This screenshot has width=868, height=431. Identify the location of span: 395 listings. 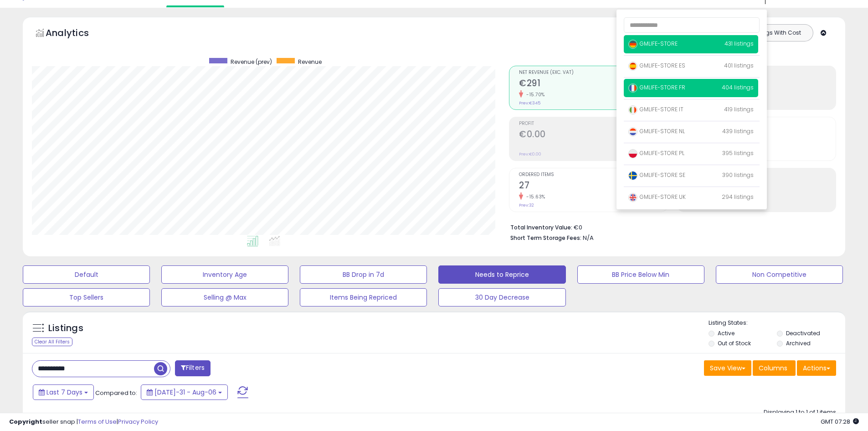
(738, 153).